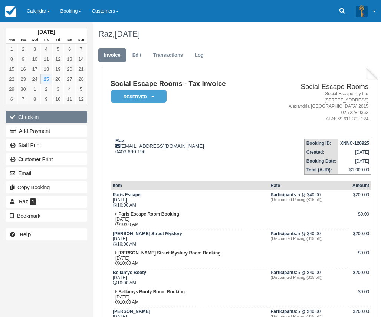 The width and height of the screenshot is (381, 317). Describe the element at coordinates (168, 55) in the screenshot. I see `a: Transactions` at that location.